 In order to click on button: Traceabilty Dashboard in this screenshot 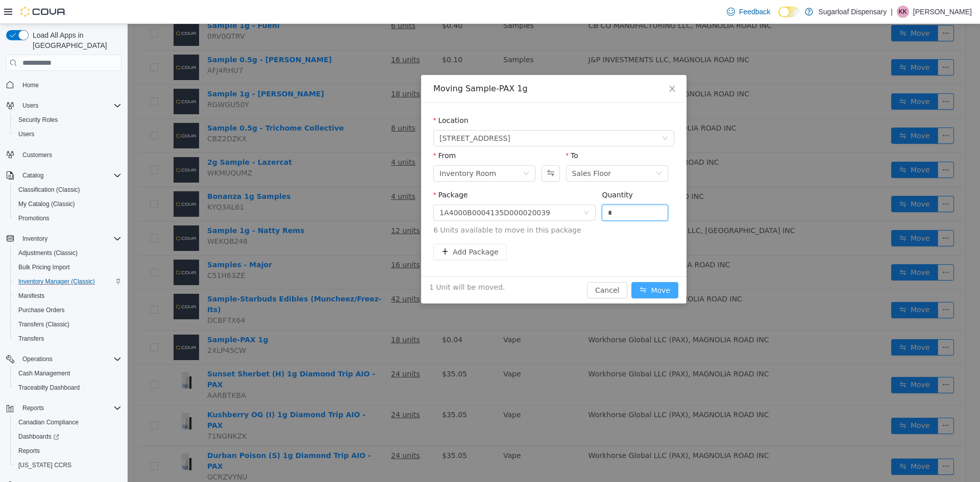, I will do `click(68, 388)`.